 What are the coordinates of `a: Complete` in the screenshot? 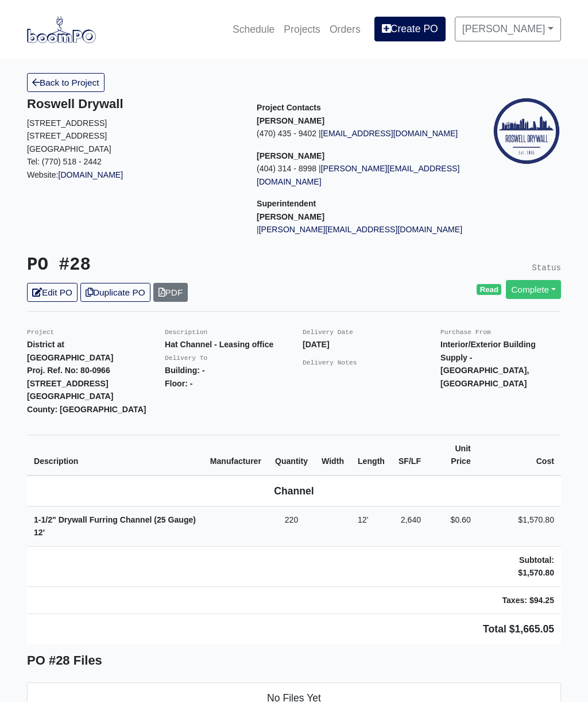 It's located at (533, 289).